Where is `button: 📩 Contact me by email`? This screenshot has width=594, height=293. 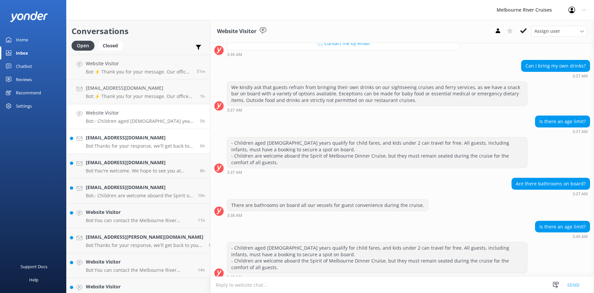 button: 📩 Contact me by email is located at coordinates (343, 43).